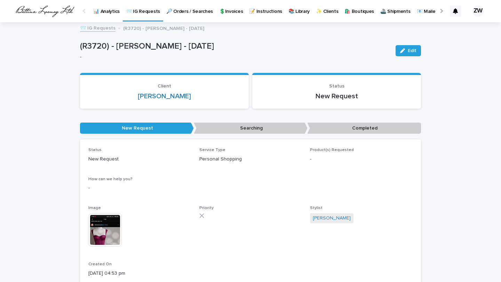 This screenshot has width=501, height=282. Describe the element at coordinates (98, 27) in the screenshot. I see `a: 📨 IG Requests` at that location.